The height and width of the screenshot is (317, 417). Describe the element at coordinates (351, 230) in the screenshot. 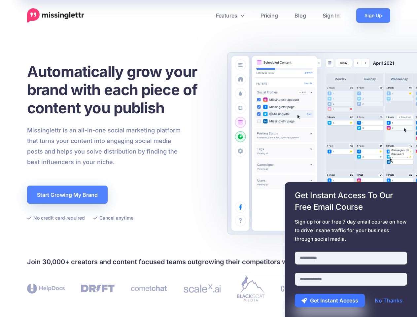

I see `span: Sign up for our free 7 day email course on how to drive insane traffic for your business through ...` at that location.